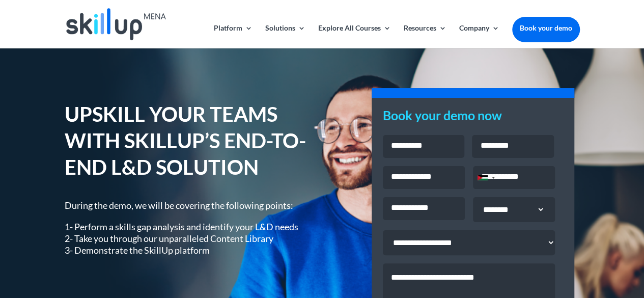 The width and height of the screenshot is (644, 298). I want to click on a: Book your demo, so click(546, 28).